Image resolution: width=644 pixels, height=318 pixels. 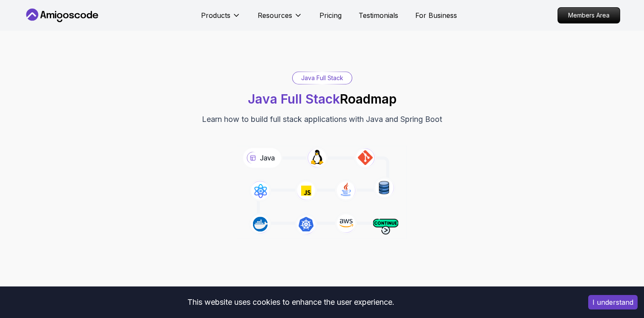 What do you see at coordinates (275, 16) in the screenshot?
I see `p: Resources` at bounding box center [275, 16].